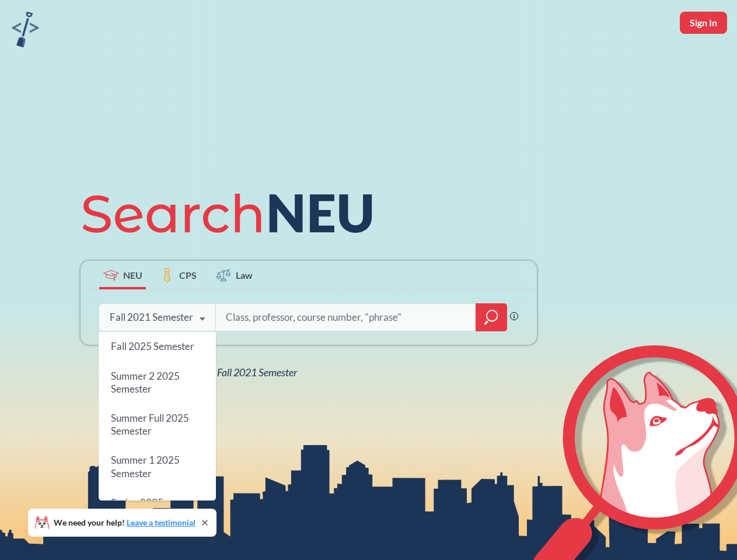 The image size is (737, 560). What do you see at coordinates (704, 23) in the screenshot?
I see `button: Sign In` at bounding box center [704, 23].